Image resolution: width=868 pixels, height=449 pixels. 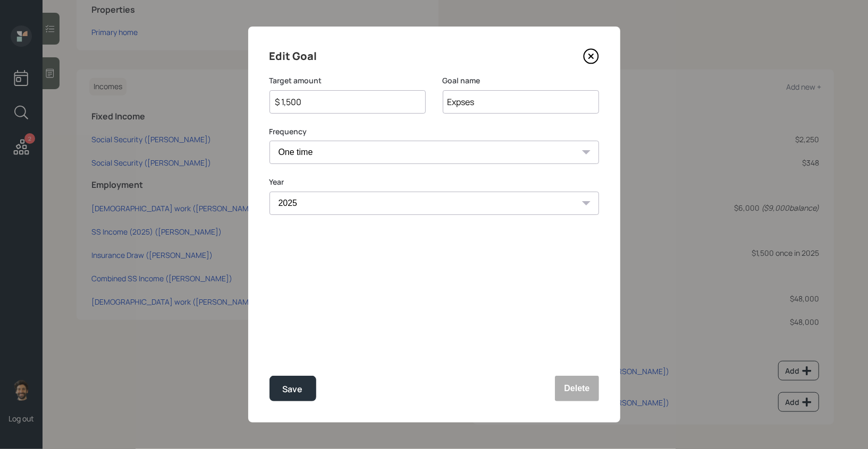 I want to click on label: Year, so click(x=434, y=182).